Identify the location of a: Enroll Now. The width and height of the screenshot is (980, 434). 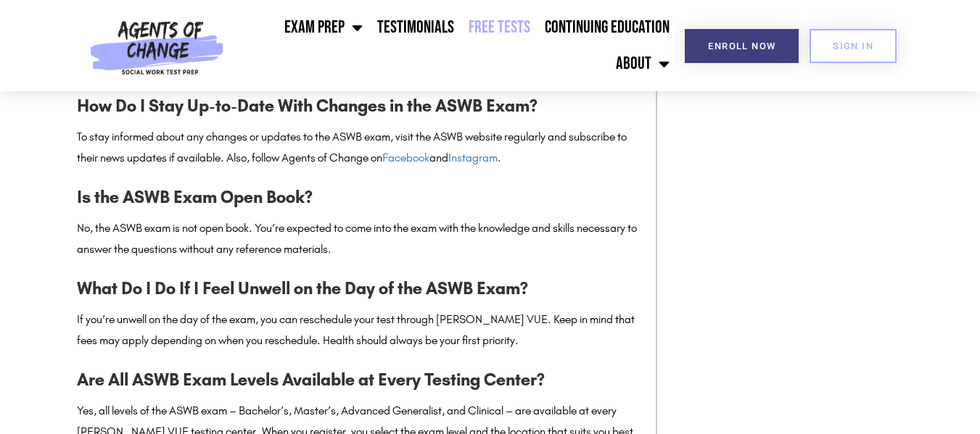
(741, 46).